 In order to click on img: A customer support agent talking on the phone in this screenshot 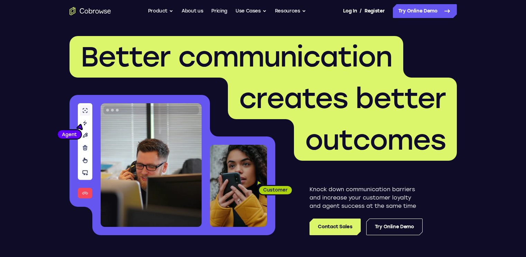, I will do `click(151, 165)`.